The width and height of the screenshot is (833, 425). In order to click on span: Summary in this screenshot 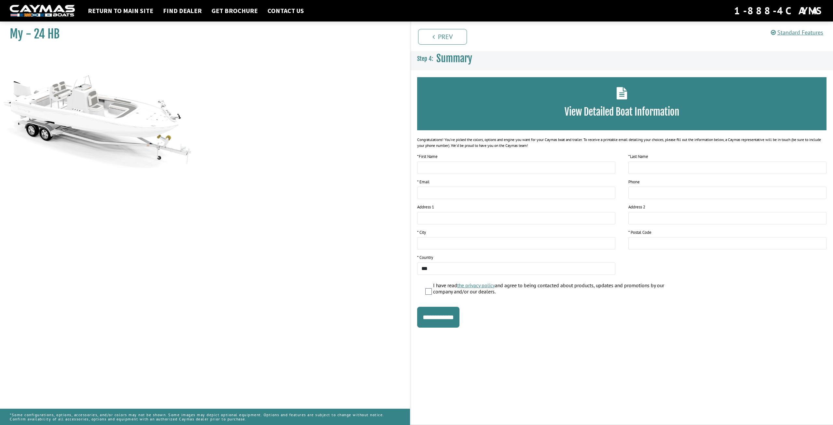, I will do `click(454, 58)`.